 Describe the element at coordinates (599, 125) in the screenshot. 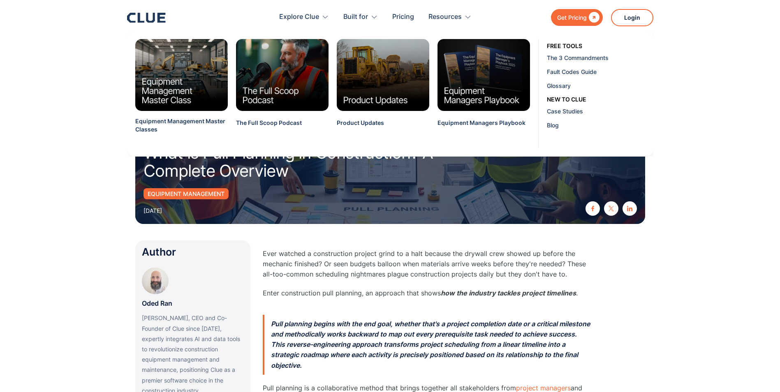

I see `a: Blog` at that location.